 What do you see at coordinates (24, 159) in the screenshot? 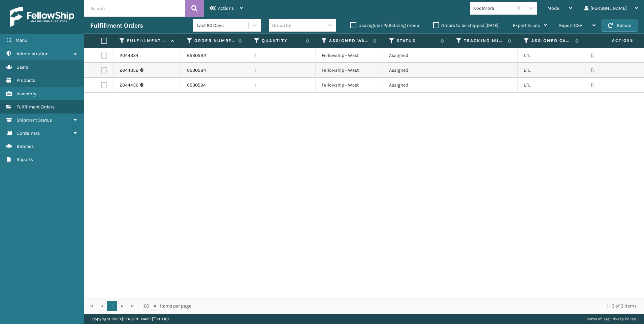
I see `span: Reports` at bounding box center [24, 159].